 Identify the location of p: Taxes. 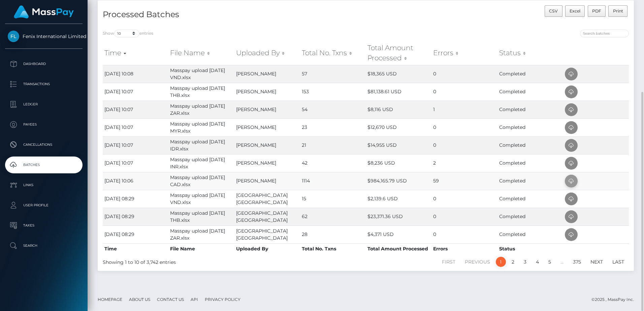
(44, 225).